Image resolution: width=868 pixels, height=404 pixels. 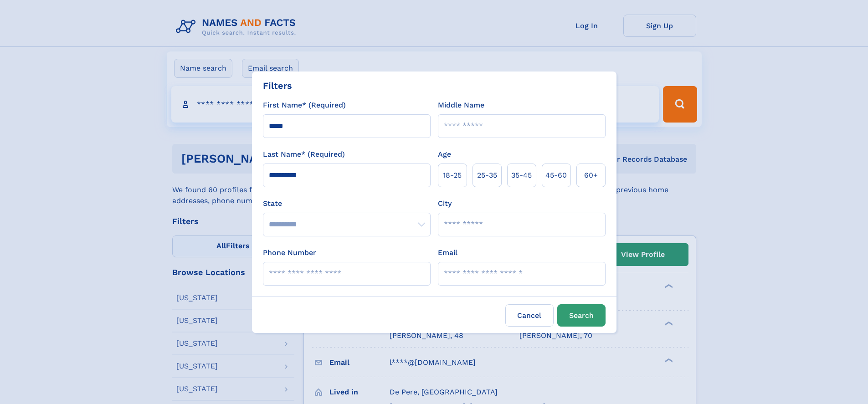 I want to click on span: 25‑35, so click(x=487, y=176).